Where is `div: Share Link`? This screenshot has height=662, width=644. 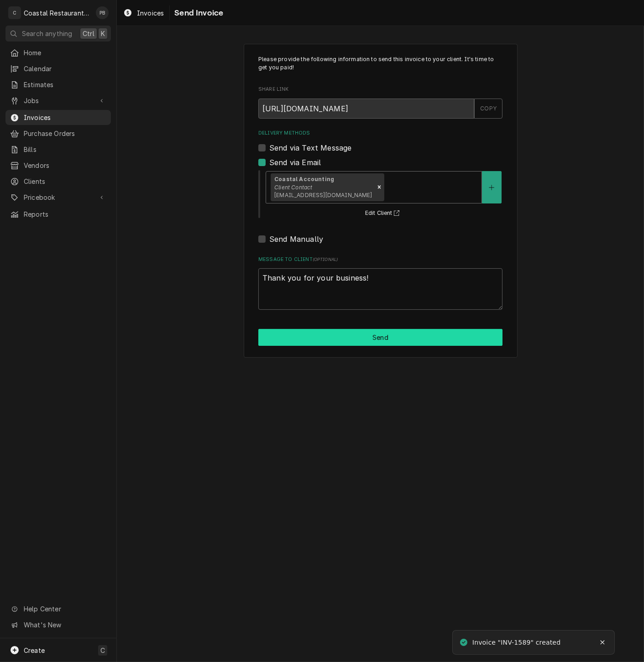 div: Share Link is located at coordinates (380, 102).